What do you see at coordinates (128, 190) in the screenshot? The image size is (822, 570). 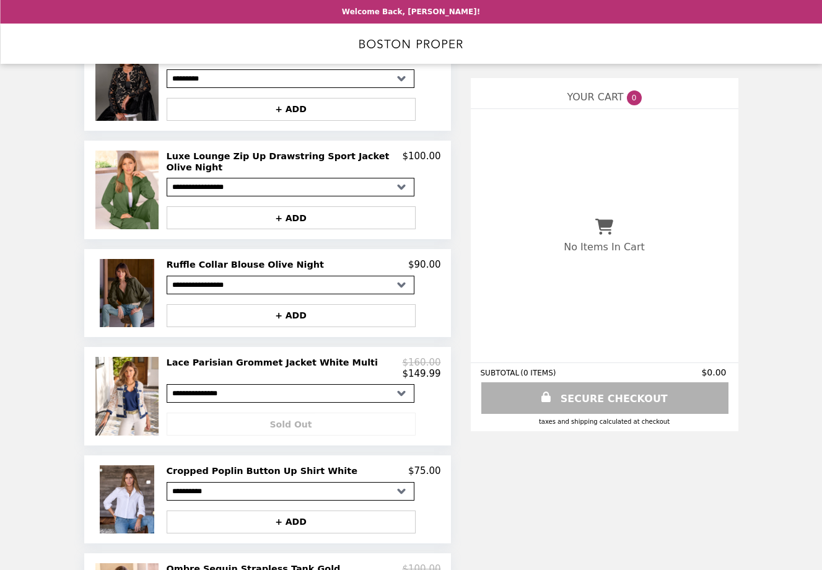 I see `img: Luxe Lounge Zip Up Drawstring Sport Jacket Olive Night` at bounding box center [128, 190].